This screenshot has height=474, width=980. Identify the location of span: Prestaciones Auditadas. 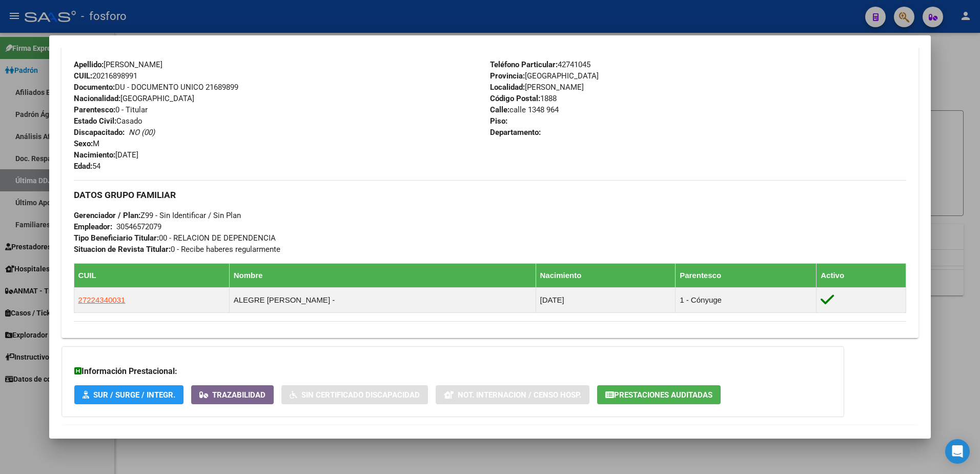
(663, 395).